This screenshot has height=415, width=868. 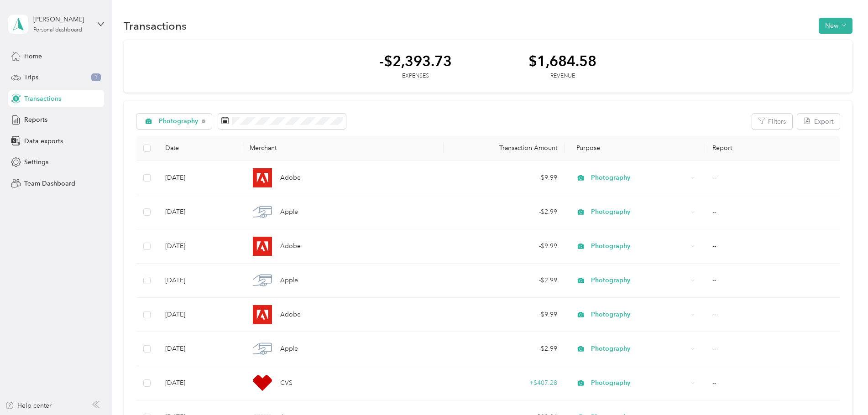 What do you see at coordinates (562, 61) in the screenshot?
I see `div: $1,684.58` at bounding box center [562, 61].